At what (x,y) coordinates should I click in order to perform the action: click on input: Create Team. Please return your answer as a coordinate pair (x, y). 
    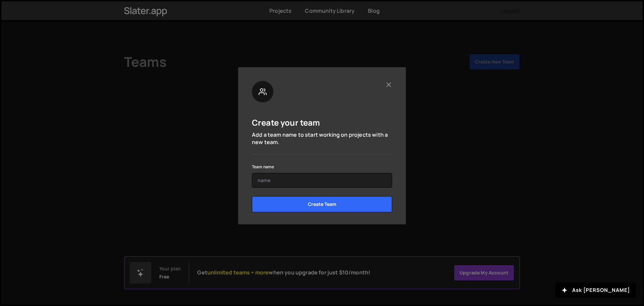
    Looking at the image, I should click on (322, 204).